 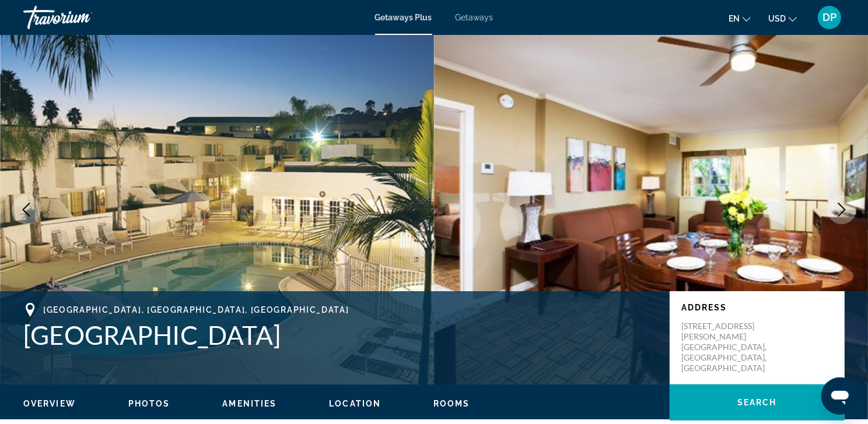 I want to click on button: User Menu, so click(x=830, y=17).